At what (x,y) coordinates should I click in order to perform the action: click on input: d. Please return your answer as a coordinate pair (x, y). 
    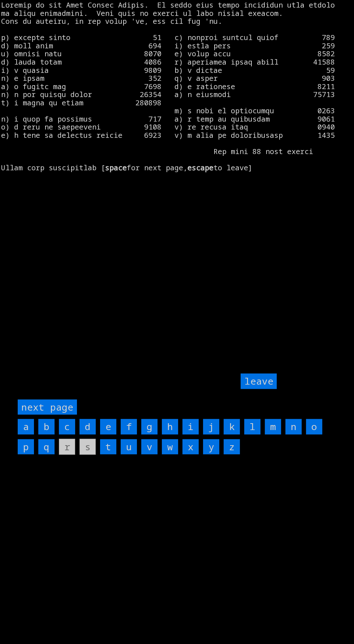
    Looking at the image, I should click on (87, 427).